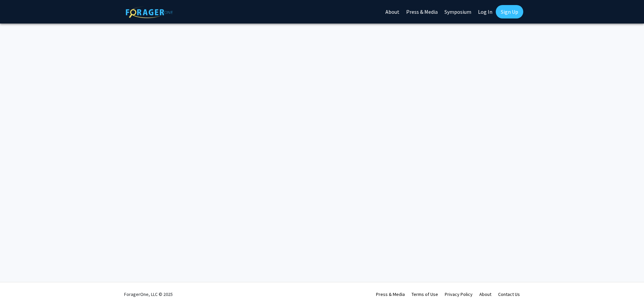 The height and width of the screenshot is (306, 644). What do you see at coordinates (510, 12) in the screenshot?
I see `a: Sign Up` at bounding box center [510, 12].